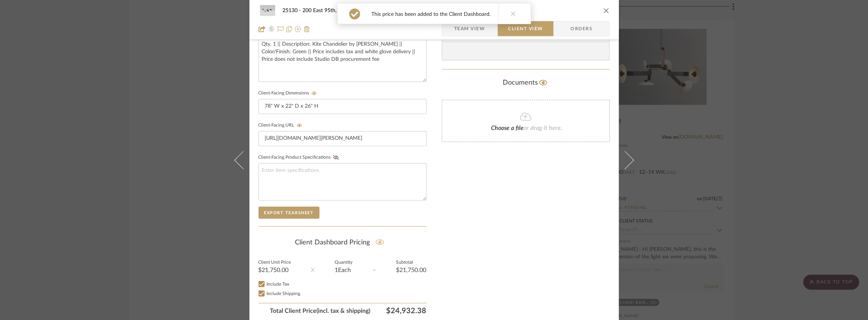 The image size is (868, 320). Describe the element at coordinates (526, 29) in the screenshot. I see `span: Client View` at that location.